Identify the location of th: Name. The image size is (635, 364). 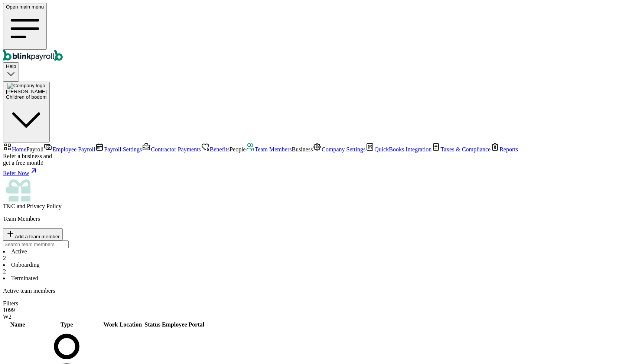
(18, 325).